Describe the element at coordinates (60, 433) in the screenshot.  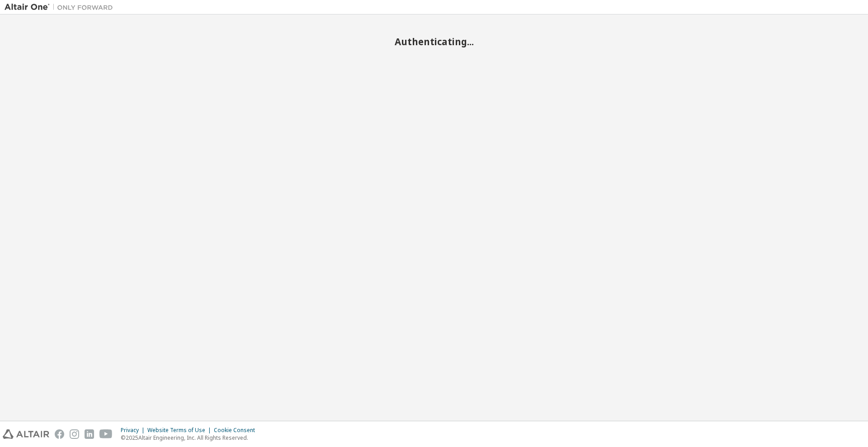
I see `img: facebook.svg` at that location.